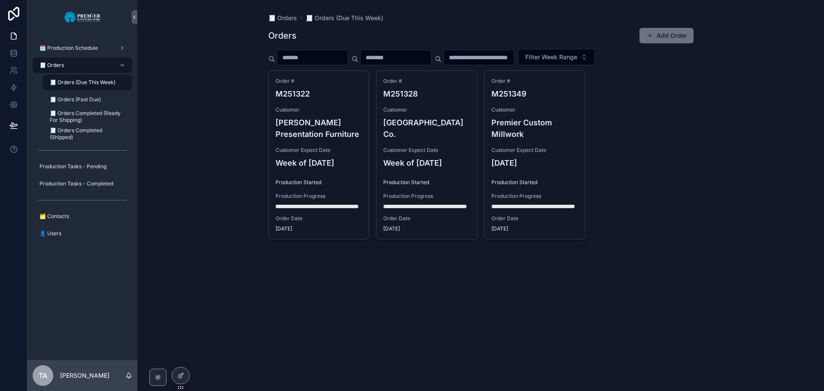  Describe the element at coordinates (82, 184) in the screenshot. I see `a: Production Tasks - Completed` at that location.